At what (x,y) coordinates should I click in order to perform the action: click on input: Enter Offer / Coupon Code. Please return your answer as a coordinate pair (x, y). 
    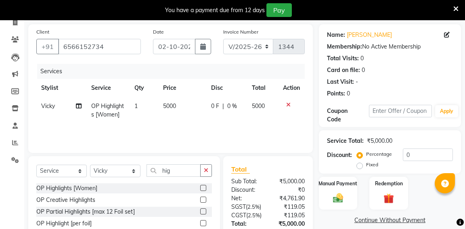
    Looking at the image, I should click on (401, 111).